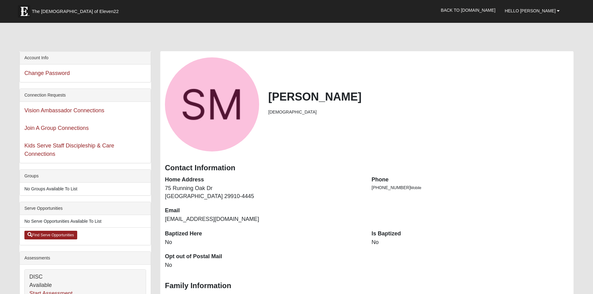 This screenshot has width=593, height=294. I want to click on div: Account Info, so click(85, 58).